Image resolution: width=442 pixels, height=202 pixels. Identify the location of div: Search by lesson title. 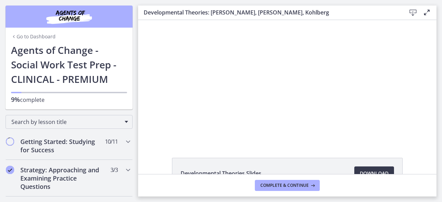
(69, 122).